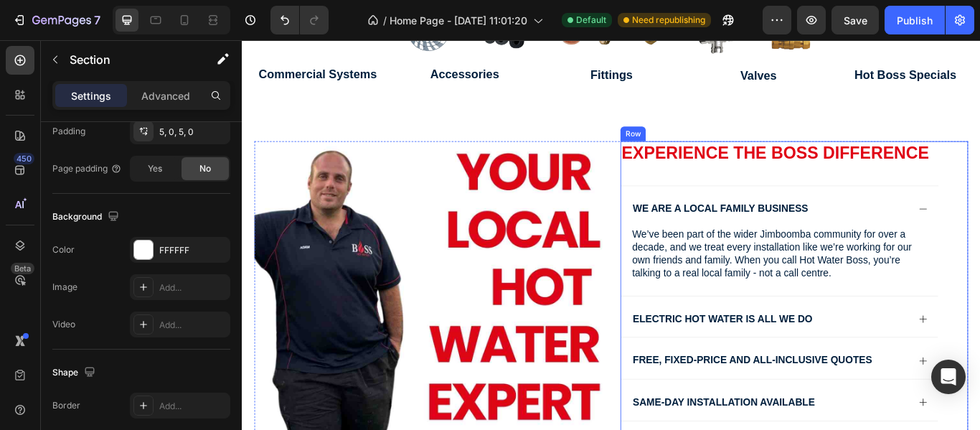 The image size is (980, 430). I want to click on p: Commercial Systems, so click(87, 41).